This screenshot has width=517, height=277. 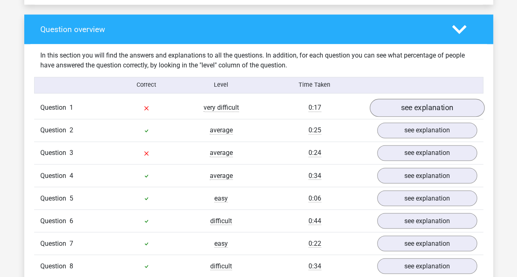 What do you see at coordinates (71, 243) in the screenshot?
I see `span: 7` at bounding box center [71, 243].